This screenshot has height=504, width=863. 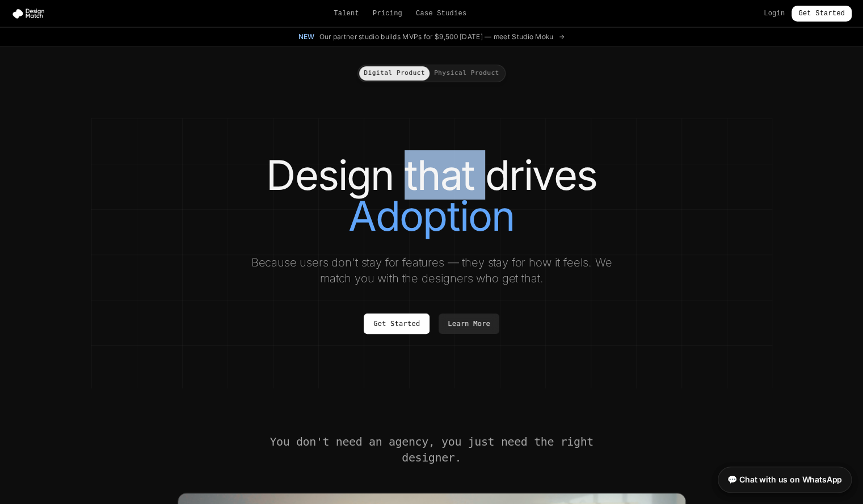 What do you see at coordinates (31, 13) in the screenshot?
I see `img: Design Match` at bounding box center [31, 13].